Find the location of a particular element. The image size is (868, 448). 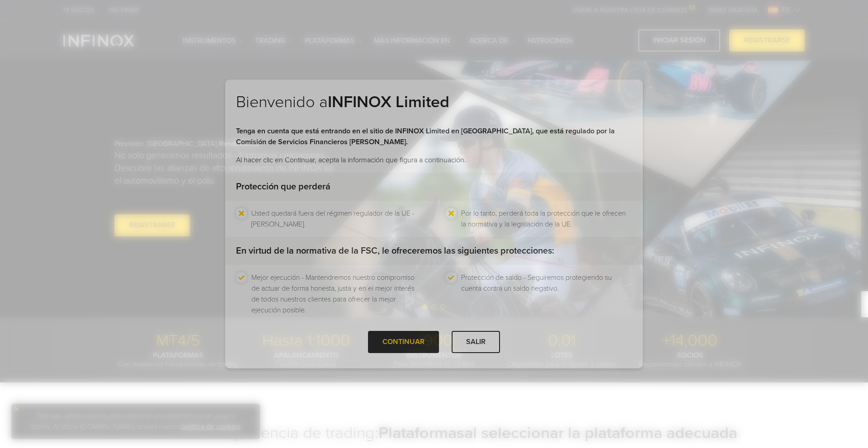

strong: En virtud de la normativa de la FSC, le ofreceremos las siguientes protecciones: is located at coordinates (395, 251).